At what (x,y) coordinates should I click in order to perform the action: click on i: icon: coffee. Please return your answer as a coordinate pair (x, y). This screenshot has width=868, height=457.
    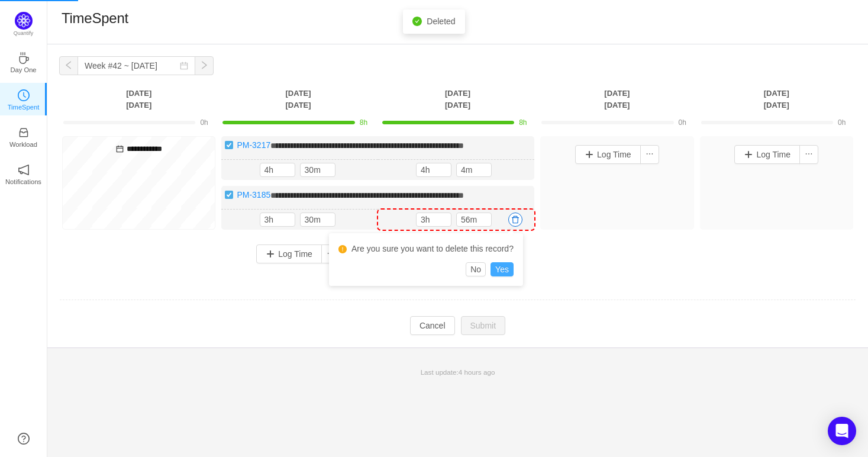
    Looking at the image, I should click on (24, 58).